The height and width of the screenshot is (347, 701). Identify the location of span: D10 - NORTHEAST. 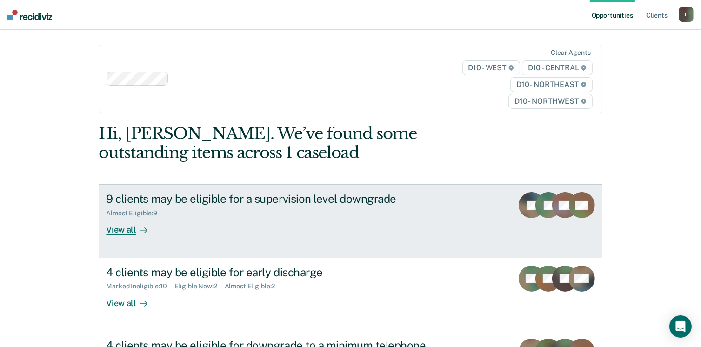
(551, 85).